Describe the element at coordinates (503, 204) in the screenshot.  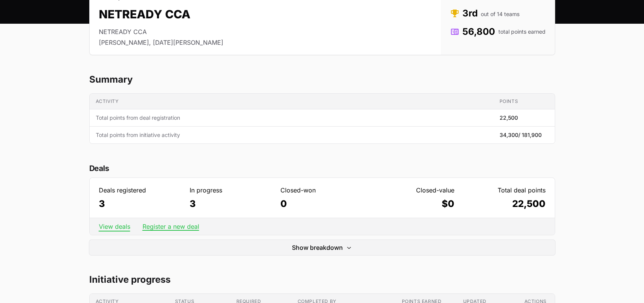
I see `dd: 22,500` at that location.